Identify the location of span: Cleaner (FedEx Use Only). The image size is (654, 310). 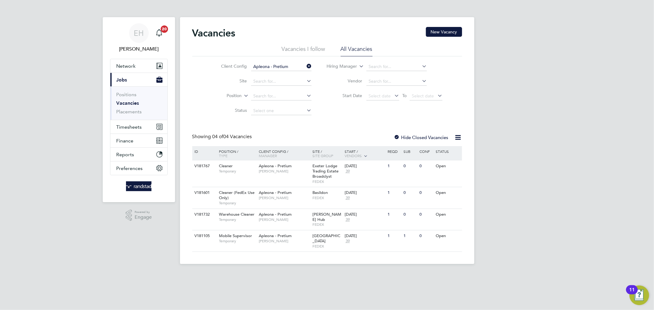
(237, 195).